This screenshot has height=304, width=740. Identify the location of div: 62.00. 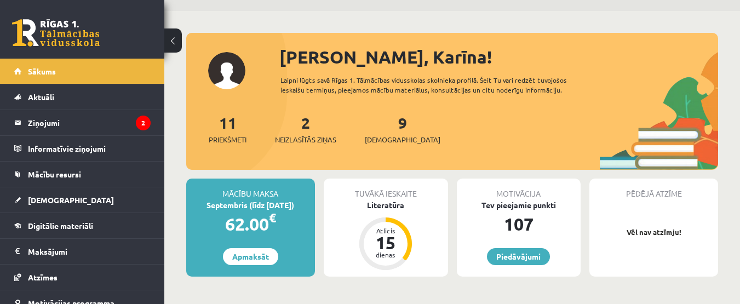
(250, 224).